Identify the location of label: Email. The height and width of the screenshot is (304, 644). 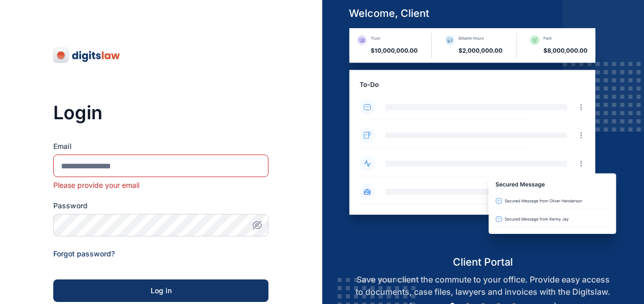
(161, 147).